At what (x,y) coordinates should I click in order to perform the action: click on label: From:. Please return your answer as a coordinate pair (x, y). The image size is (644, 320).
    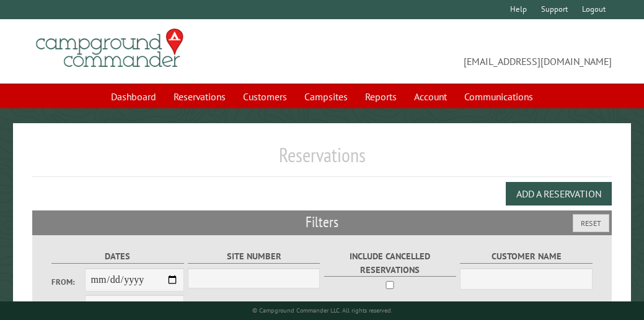
    Looking at the image, I should click on (68, 282).